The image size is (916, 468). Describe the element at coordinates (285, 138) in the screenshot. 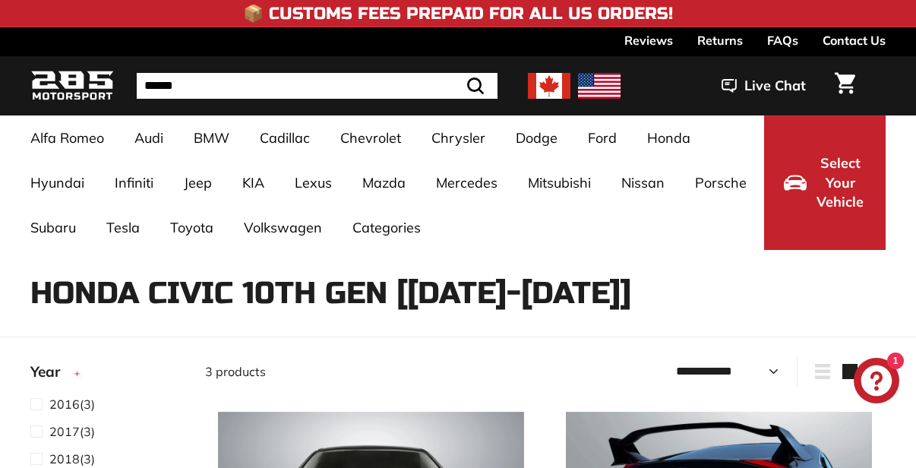

I see `a: Cadillac` at that location.